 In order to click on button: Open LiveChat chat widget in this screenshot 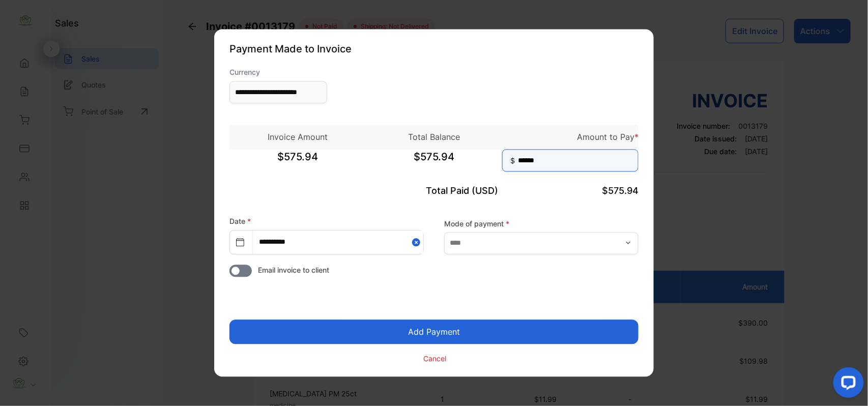, I will do `click(23, 19)`.